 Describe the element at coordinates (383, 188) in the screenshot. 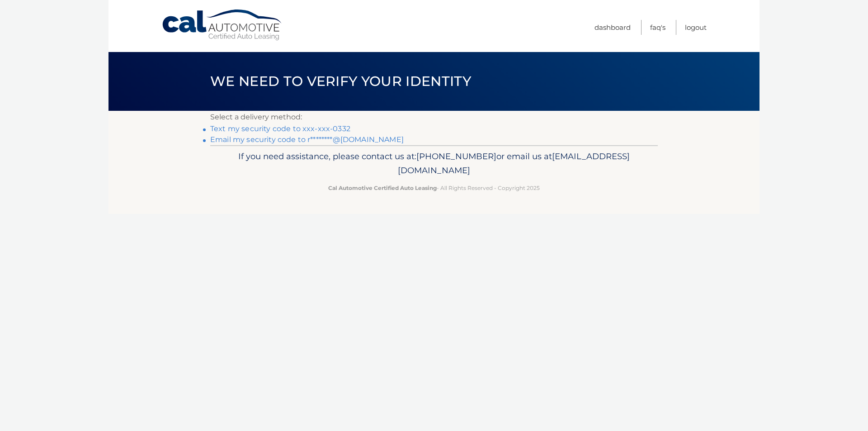

I see `strong: Cal Automotive Certified Auto Leasing` at that location.